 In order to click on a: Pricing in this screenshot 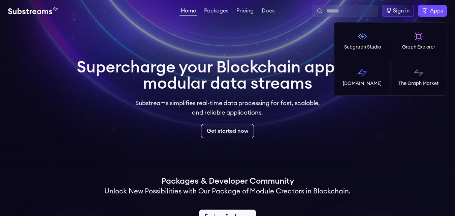, I will do `click(245, 11)`.